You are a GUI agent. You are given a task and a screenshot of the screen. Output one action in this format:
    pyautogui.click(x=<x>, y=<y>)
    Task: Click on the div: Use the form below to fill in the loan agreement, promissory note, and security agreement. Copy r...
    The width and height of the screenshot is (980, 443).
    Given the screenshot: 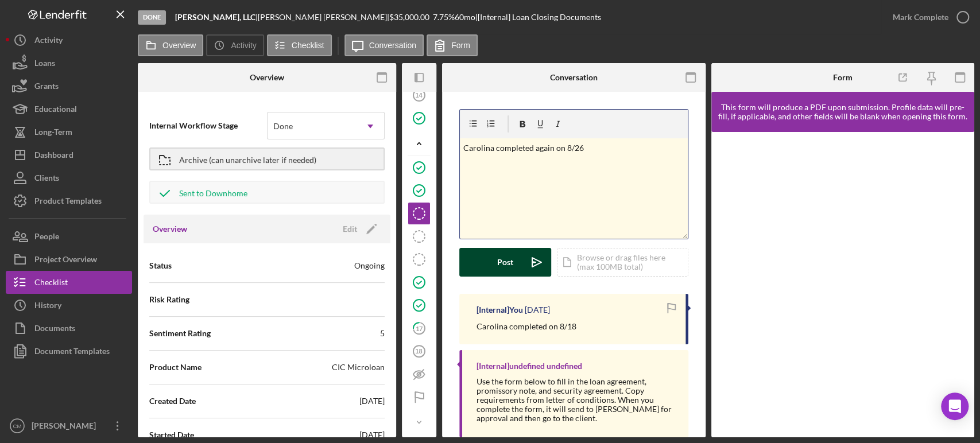 What is the action you would take?
    pyautogui.click(x=576, y=400)
    